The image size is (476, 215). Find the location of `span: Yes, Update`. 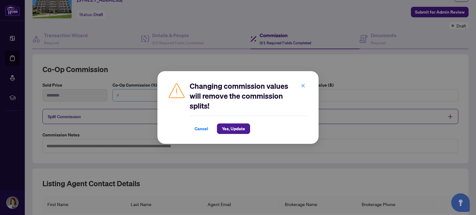

span: Yes, Update is located at coordinates (233, 129).